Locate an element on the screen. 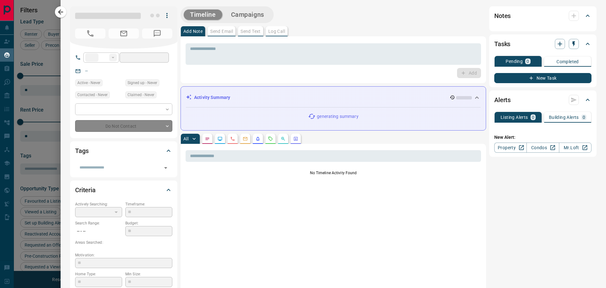 The image size is (606, 288). h2: Criteria is located at coordinates (85, 190).